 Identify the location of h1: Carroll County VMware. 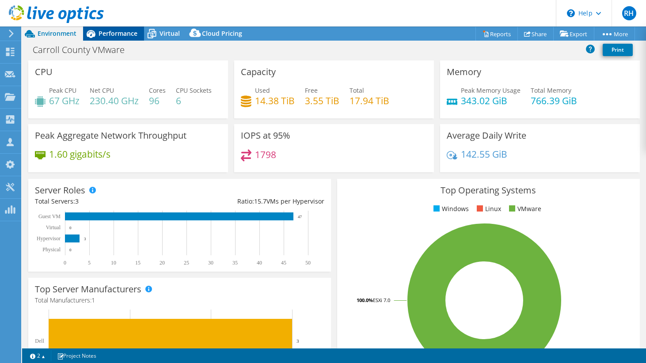
(84, 50).